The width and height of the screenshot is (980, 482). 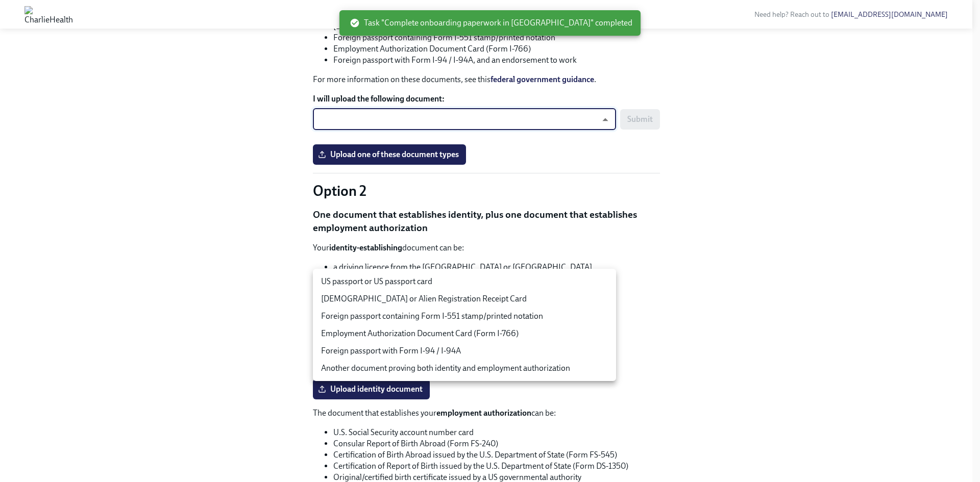 What do you see at coordinates (465, 334) in the screenshot?
I see `li: Employment Authorization Document Card (Form I-766)` at bounding box center [465, 334].